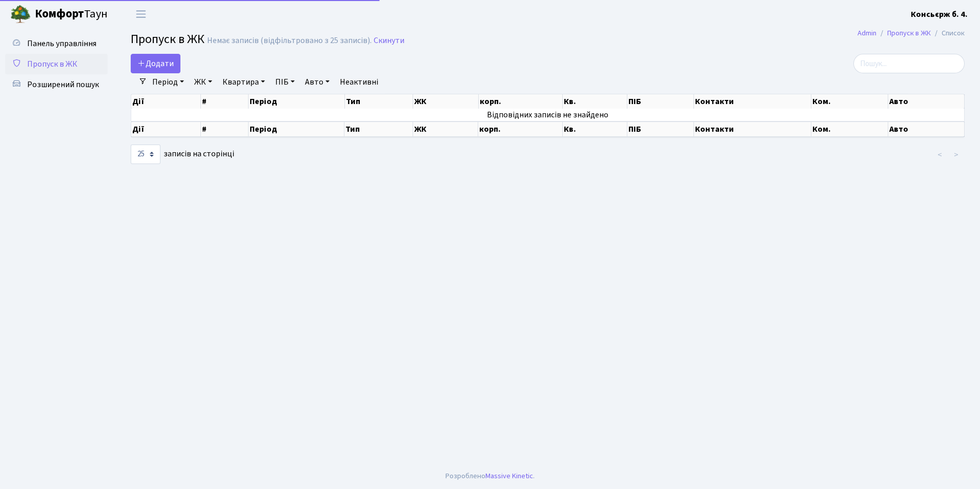 The height and width of the screenshot is (489, 980). Describe the element at coordinates (243, 82) in the screenshot. I see `a: Квартира` at that location.